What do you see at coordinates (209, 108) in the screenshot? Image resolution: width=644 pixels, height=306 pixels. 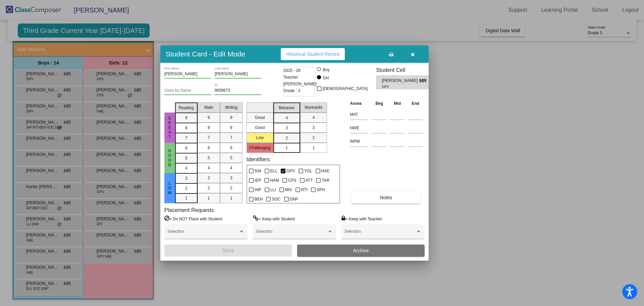 I see `span: Math` at bounding box center [209, 108].